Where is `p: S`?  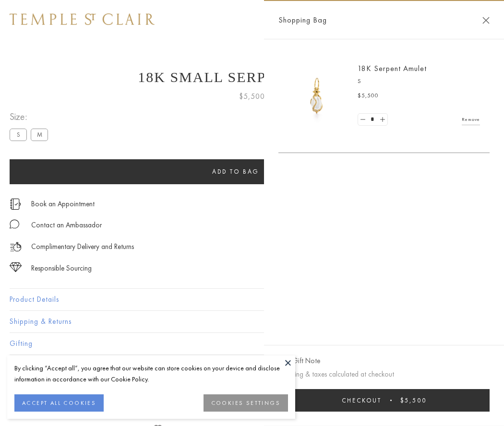
p: S is located at coordinates (419, 82).